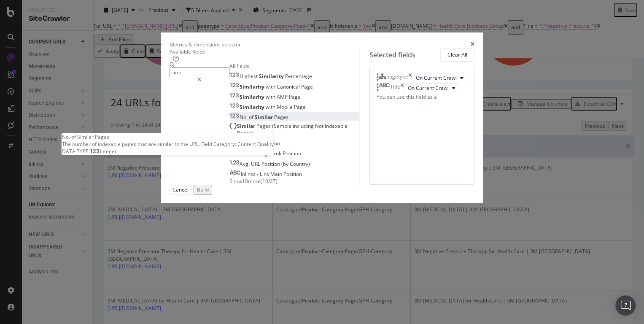  Describe the element at coordinates (286, 164) in the screenshot. I see `span: (by` at that location.